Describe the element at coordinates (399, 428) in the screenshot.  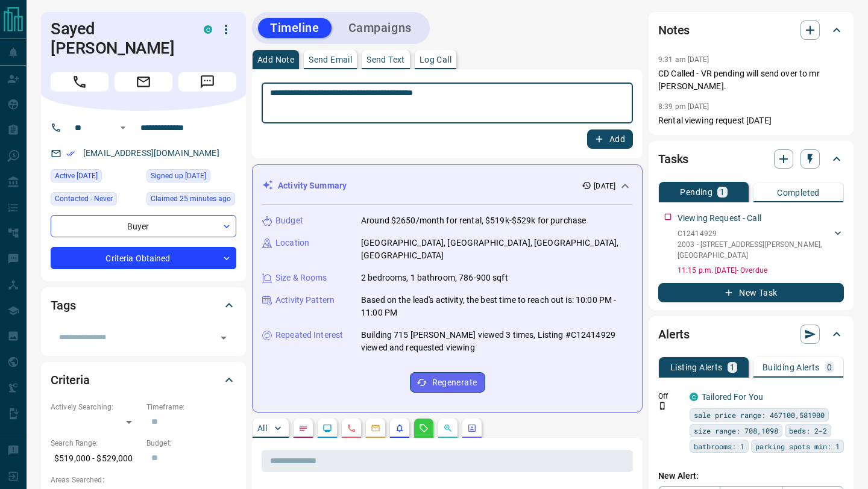
I see `svg: Listing Alerts` at that location.